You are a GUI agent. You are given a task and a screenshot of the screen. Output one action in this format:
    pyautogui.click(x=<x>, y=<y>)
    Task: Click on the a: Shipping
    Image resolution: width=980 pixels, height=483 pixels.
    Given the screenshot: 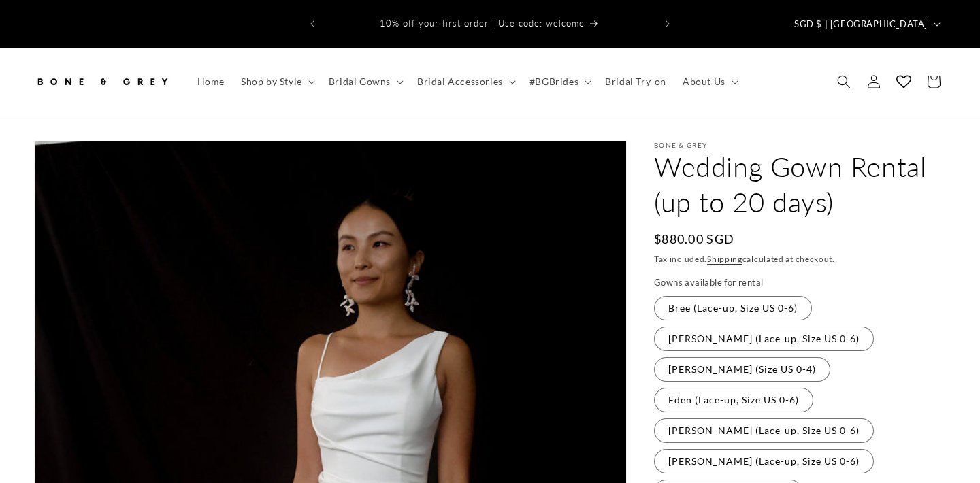 What is the action you would take?
    pyautogui.click(x=725, y=259)
    